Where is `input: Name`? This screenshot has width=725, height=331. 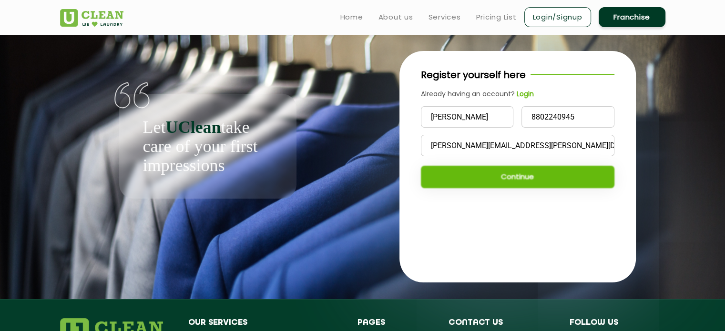
input: Name is located at coordinates (467, 117).